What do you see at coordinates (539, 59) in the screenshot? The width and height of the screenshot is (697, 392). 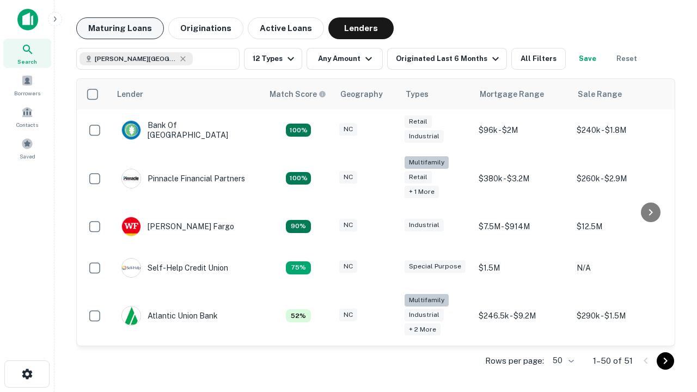 I see `button: All Filters` at bounding box center [539, 59].